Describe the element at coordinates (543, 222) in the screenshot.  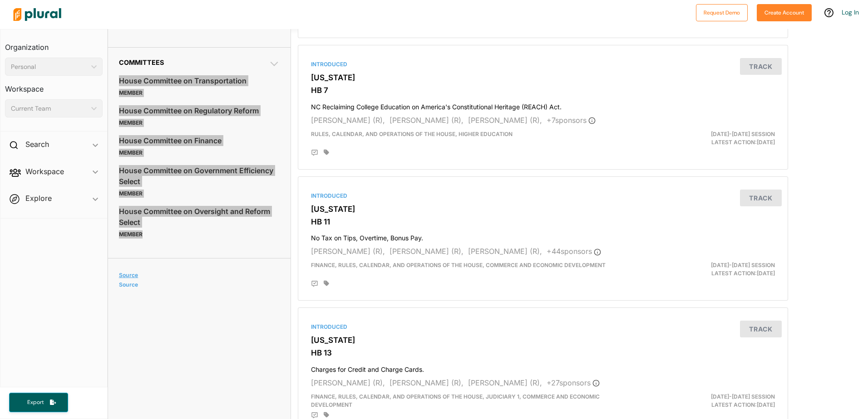
I see `h3: HB 11` at that location.